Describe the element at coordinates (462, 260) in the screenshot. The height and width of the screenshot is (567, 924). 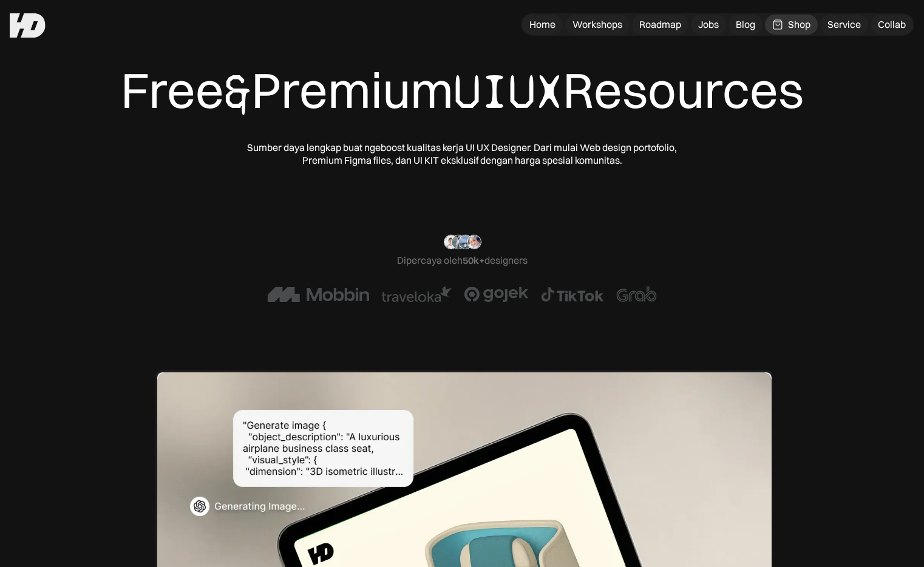
I see `div: Dipercaya oleh designers` at that location.